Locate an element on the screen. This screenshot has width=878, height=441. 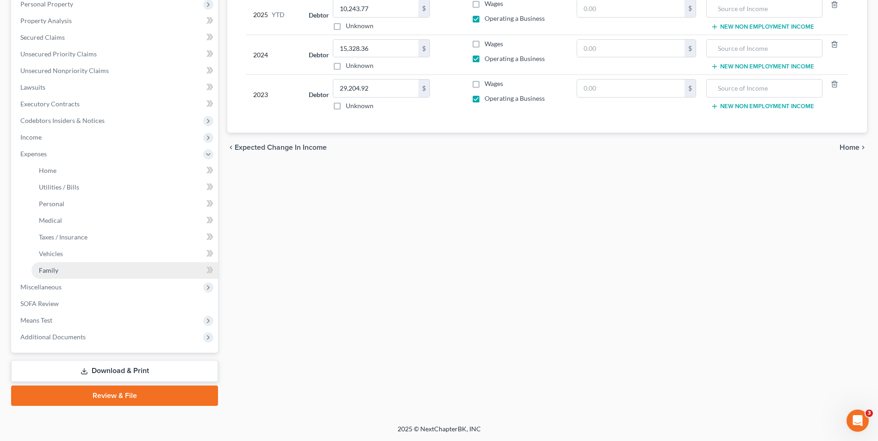
a: Taxes / Insurance is located at coordinates (124, 237).